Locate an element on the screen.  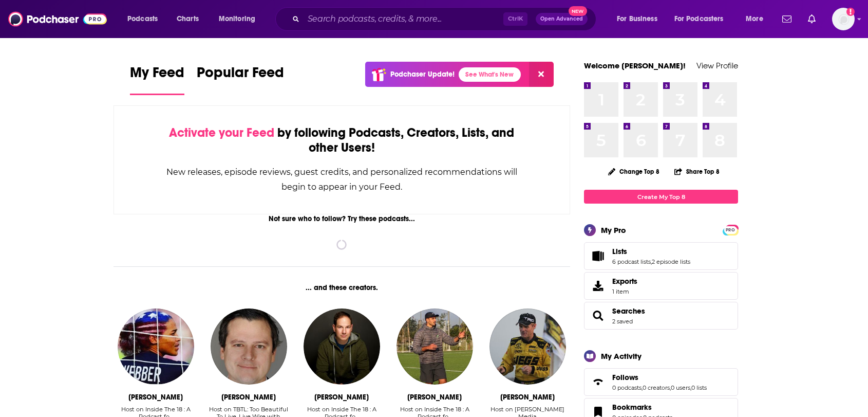
button: Change Top 8 is located at coordinates (634, 171).